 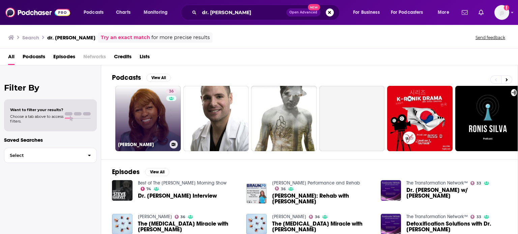 I want to click on img: Dr. Roni Glassman: Rehab with Roni, so click(x=256, y=193).